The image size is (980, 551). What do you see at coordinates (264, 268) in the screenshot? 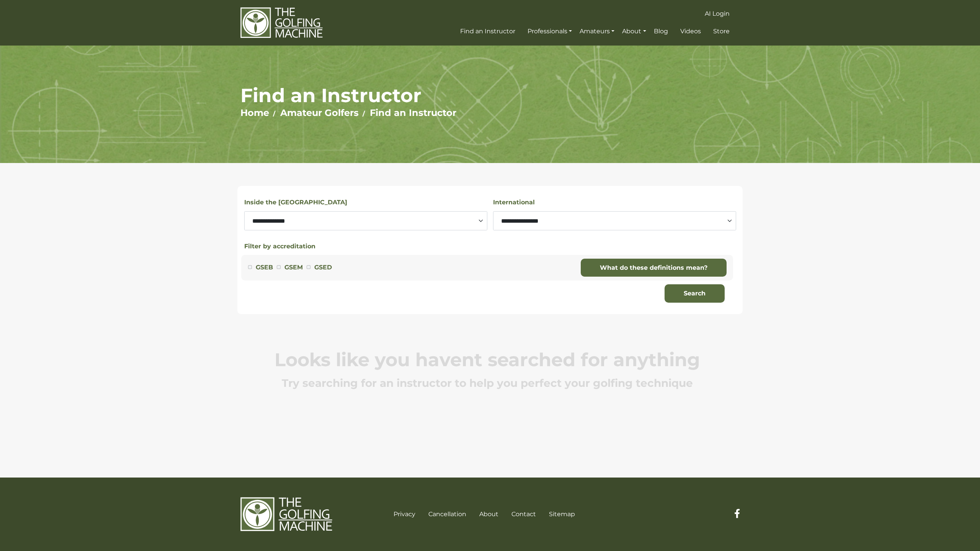
I see `label: GSEB` at bounding box center [264, 268].